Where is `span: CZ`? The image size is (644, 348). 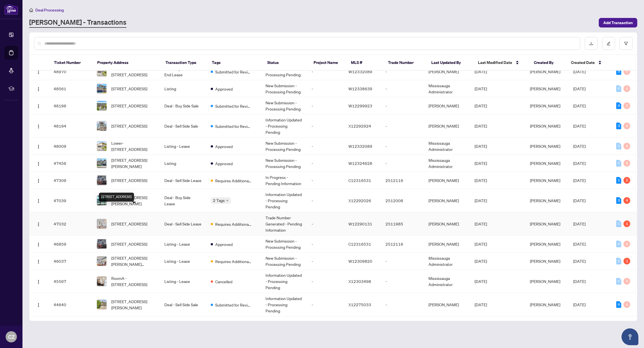
span: CZ is located at coordinates (12, 337).